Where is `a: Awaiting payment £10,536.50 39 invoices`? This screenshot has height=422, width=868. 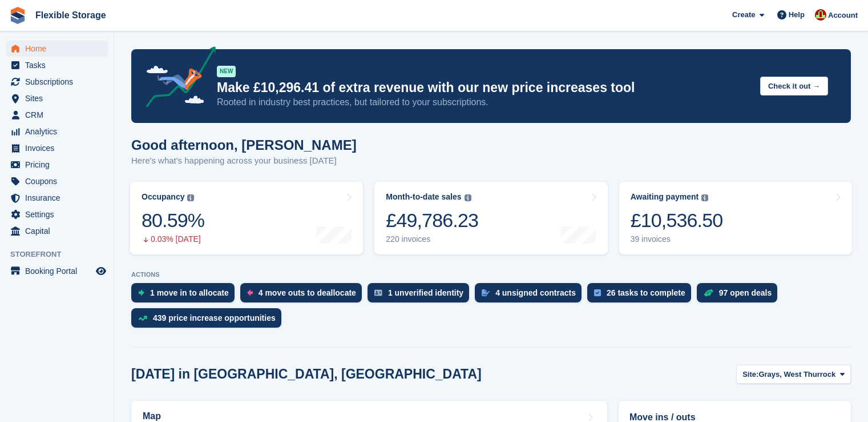 a: Awaiting payment £10,536.50 39 invoices is located at coordinates (736, 218).